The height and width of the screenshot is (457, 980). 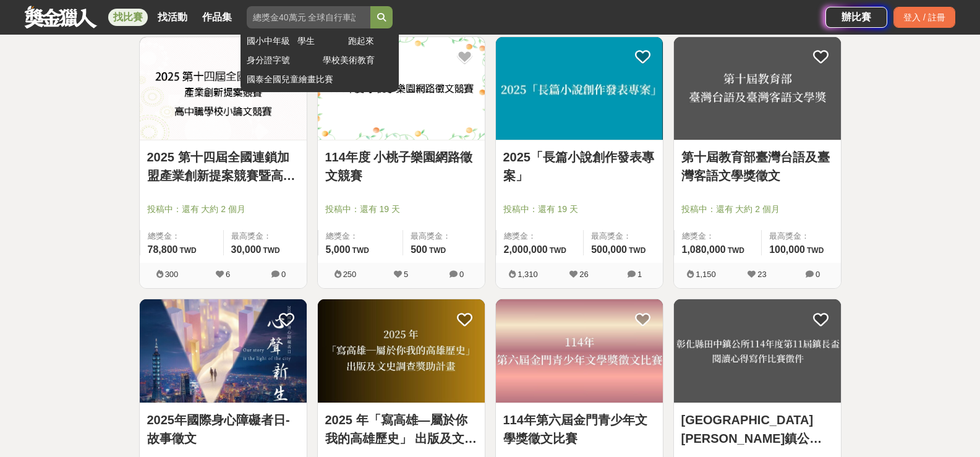 What do you see at coordinates (269, 41) in the screenshot?
I see `a: 國小中年級` at bounding box center [269, 41].